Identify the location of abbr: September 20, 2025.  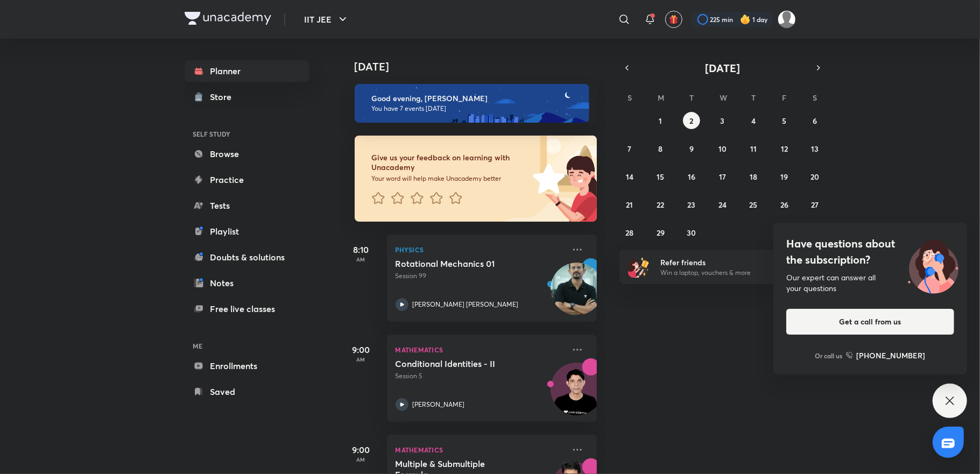
(816, 176).